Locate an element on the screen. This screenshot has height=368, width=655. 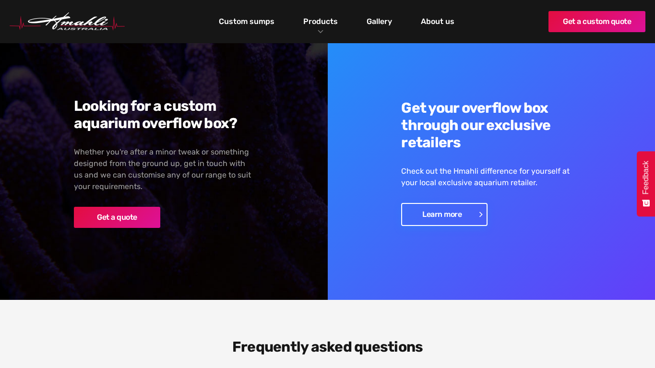
a: Products is located at coordinates (321, 21).